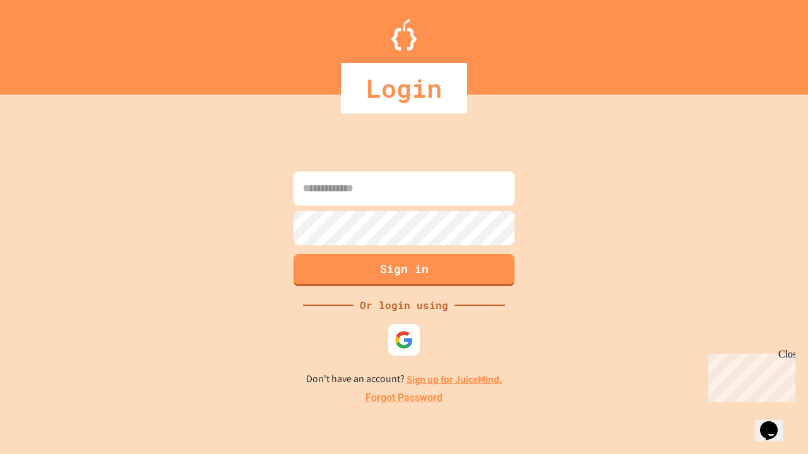  Describe the element at coordinates (404, 35) in the screenshot. I see `img: Logo.svg` at that location.